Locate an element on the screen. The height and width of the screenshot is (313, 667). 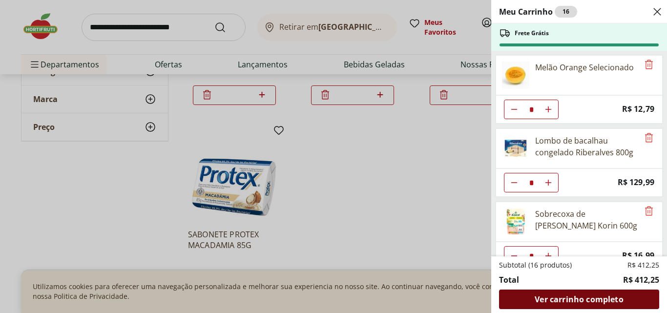
span: Ver carrinho completo is located at coordinates (579, 299).